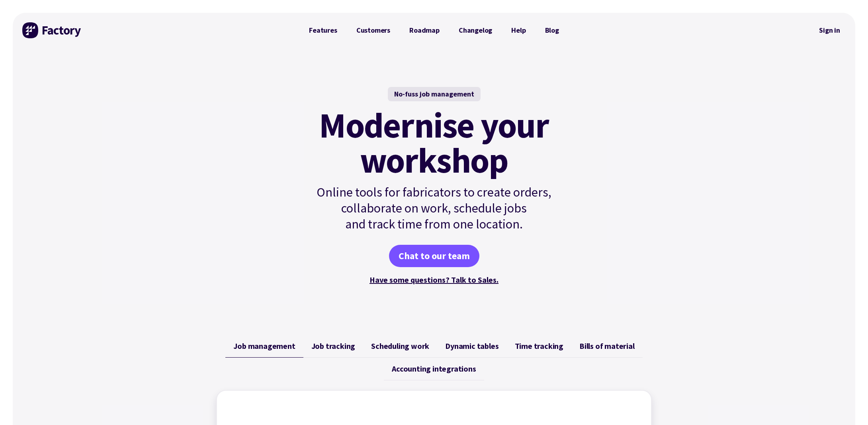  I want to click on a: Roadmap, so click(425, 30).